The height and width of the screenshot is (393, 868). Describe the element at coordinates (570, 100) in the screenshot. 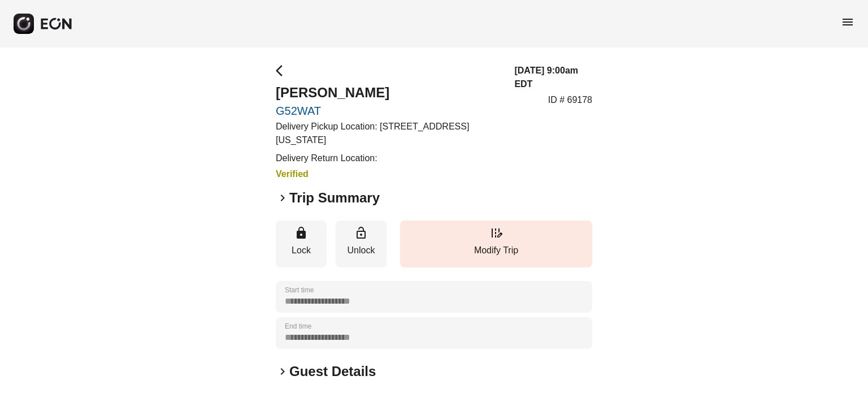

I see `p: ID # 69178` at that location.